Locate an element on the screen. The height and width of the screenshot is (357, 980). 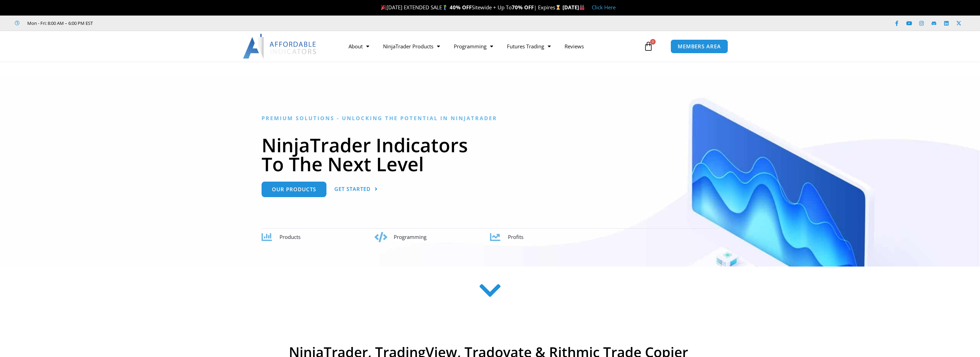
strong: 40% OFF is located at coordinates (461, 7).